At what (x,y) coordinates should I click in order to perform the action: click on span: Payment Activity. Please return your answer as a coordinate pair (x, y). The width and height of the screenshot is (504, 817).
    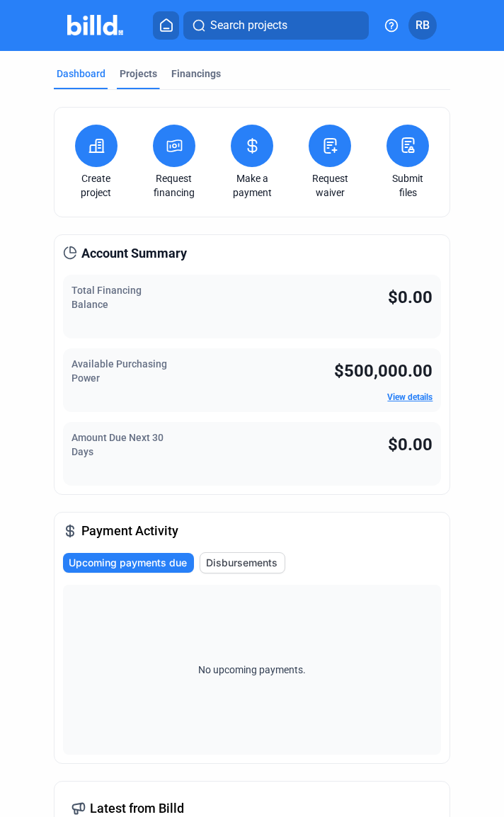
    Looking at the image, I should click on (130, 531).